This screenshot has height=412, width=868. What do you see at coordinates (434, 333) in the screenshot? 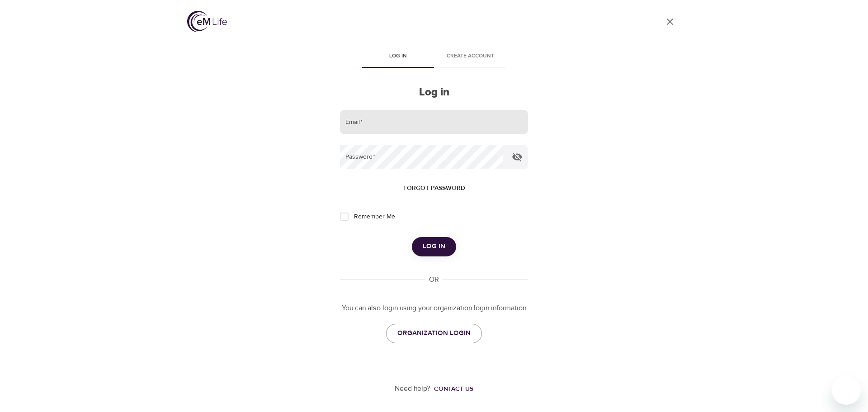
I see `a: ORGANIZATION LOGIN` at bounding box center [434, 333].